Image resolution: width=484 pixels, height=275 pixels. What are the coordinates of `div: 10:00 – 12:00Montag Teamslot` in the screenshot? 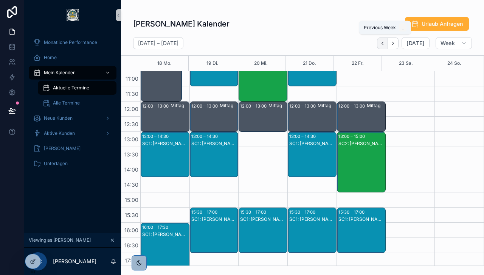 It's located at (161, 71).